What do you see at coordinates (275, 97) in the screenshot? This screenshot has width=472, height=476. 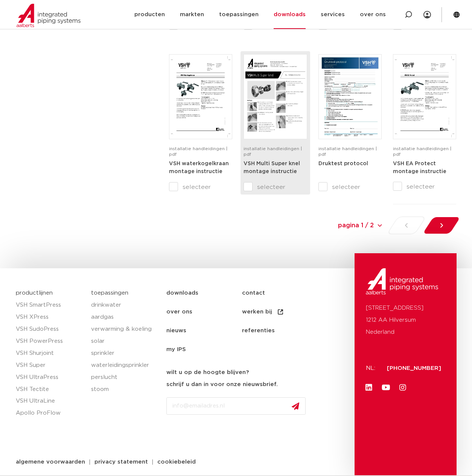 I see `img: 5004021-v4-MSK-pdf.jpg` at bounding box center [275, 97].